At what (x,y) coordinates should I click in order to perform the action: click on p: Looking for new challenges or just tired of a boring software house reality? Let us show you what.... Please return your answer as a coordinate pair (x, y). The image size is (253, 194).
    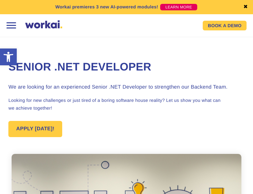
    Looking at the image, I should click on (127, 104).